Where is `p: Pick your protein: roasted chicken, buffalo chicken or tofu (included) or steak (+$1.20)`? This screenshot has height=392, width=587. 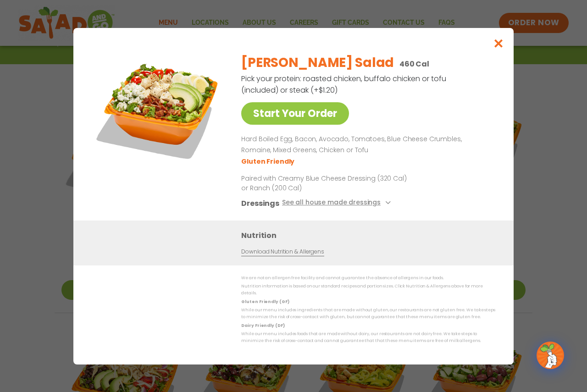
p: Pick your protein: roasted chicken, buffalo chicken or tofu (included) or steak (+$1.20) is located at coordinates (344, 84).